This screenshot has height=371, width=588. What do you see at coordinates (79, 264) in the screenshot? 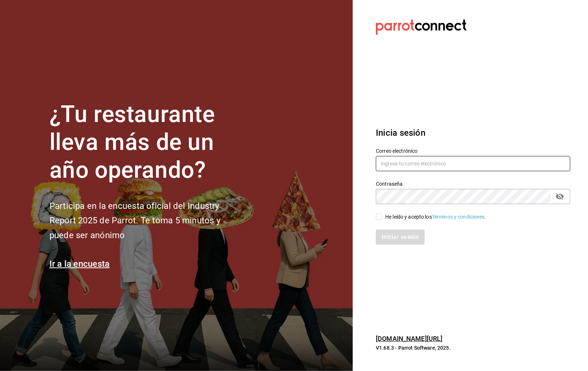
I see `a: Ir a la encuesta` at bounding box center [79, 264].